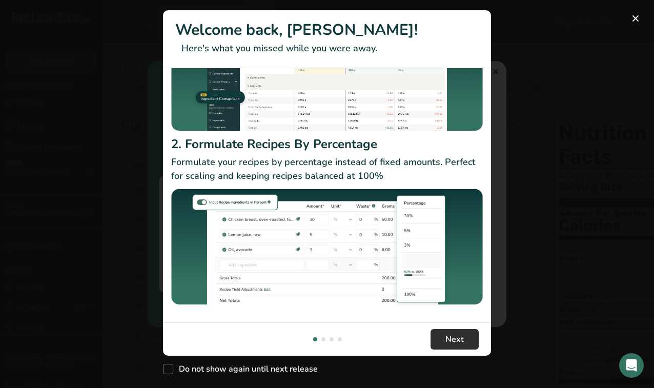 This screenshot has width=654, height=388. Describe the element at coordinates (327, 169) in the screenshot. I see `p: Formulate your recipes by percentage instead of fixed amounts. Perfect for scaling and keeping re...` at that location.